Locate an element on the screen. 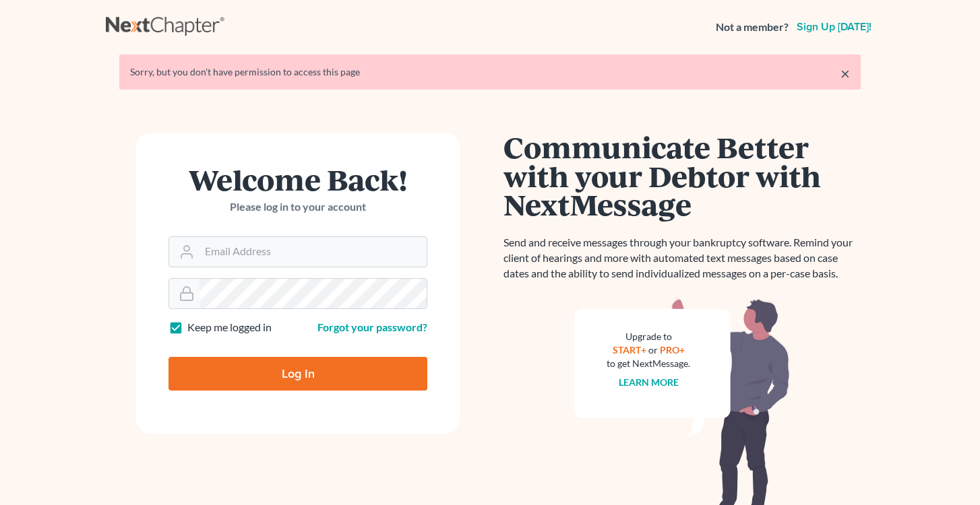  input: Log In is located at coordinates (298, 374).